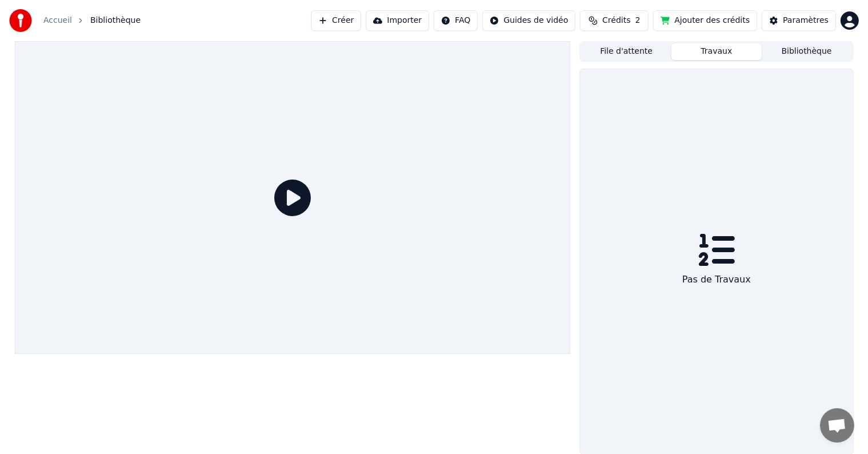 This screenshot has width=868, height=454. I want to click on button: Crédits2, so click(614, 21).